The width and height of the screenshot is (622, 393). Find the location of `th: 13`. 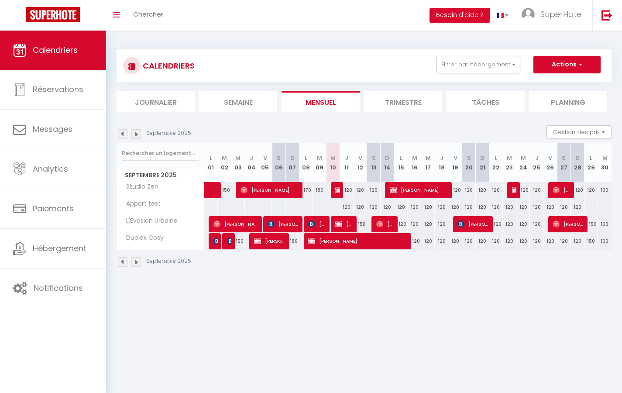

th: 13 is located at coordinates (374, 162).